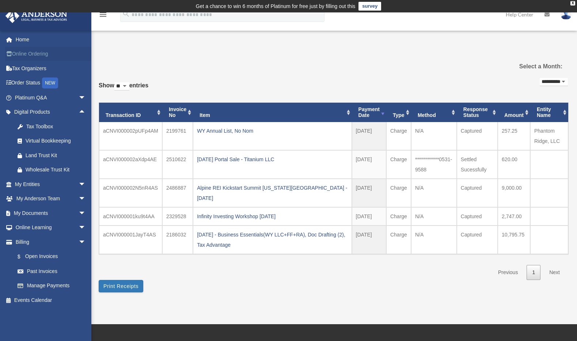 This screenshot has width=577, height=341. What do you see at coordinates (399, 113) in the screenshot?
I see `th: Type: activate to sort column ascending` at bounding box center [399, 113].